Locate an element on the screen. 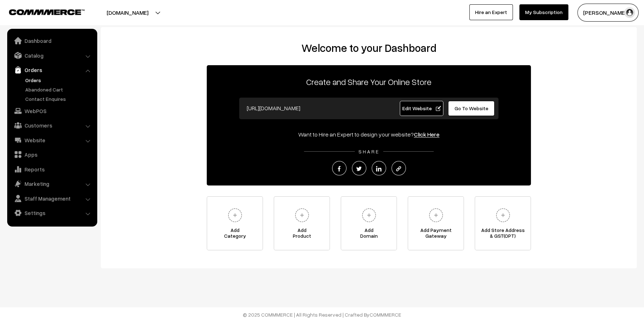  a: Contact Enquires is located at coordinates (59, 99).